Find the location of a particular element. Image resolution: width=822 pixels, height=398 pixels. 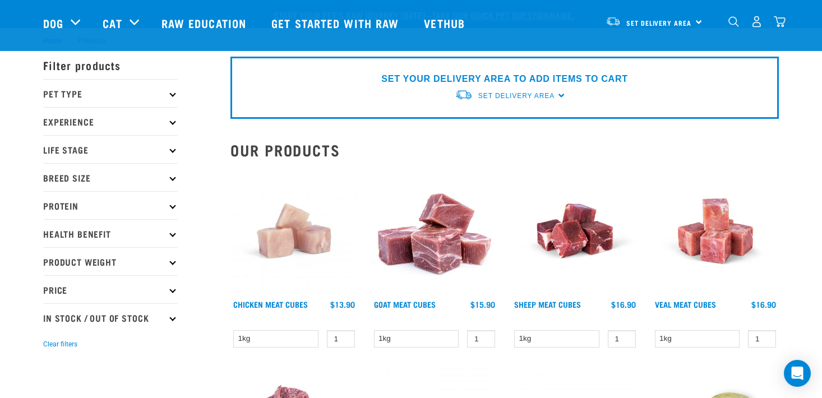

p: Product Weight is located at coordinates (110, 261).